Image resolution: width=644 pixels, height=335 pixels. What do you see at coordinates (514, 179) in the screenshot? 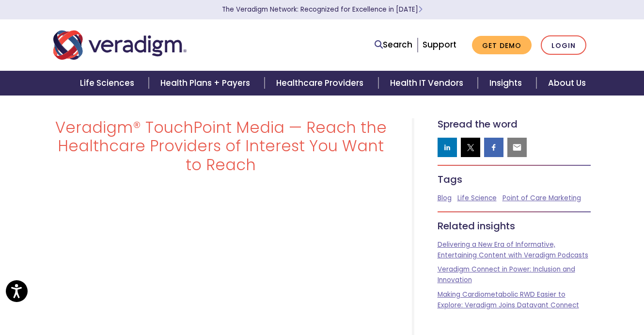
I see `h5: Tags` at bounding box center [514, 179].